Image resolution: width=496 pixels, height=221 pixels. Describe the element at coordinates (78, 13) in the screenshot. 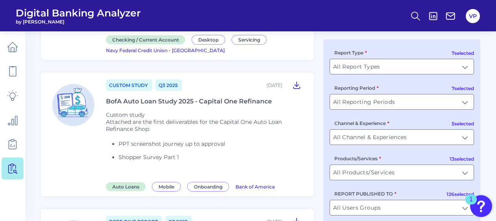

I see `span: Digital Banking Analyzer` at that location.